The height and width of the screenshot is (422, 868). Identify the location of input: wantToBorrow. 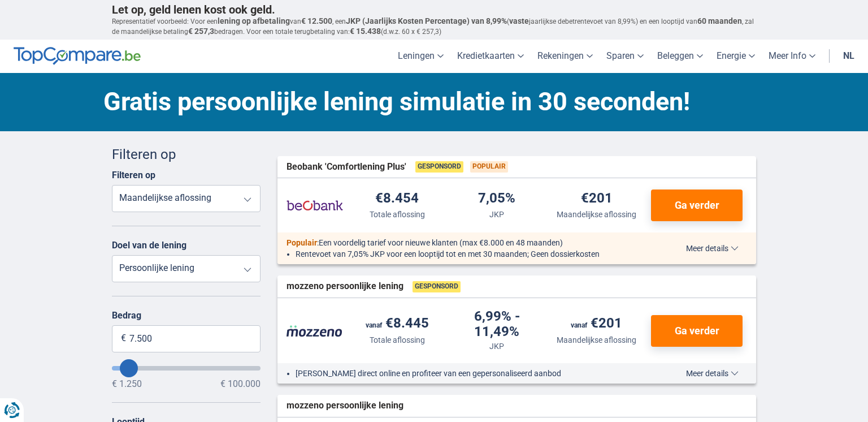
(186, 368).